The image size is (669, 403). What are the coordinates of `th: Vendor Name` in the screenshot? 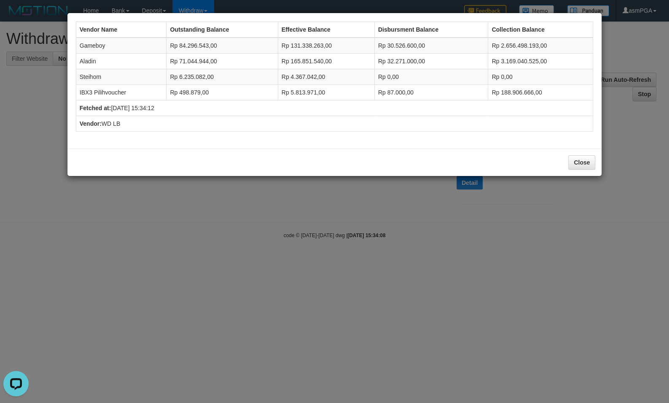 It's located at (121, 30).